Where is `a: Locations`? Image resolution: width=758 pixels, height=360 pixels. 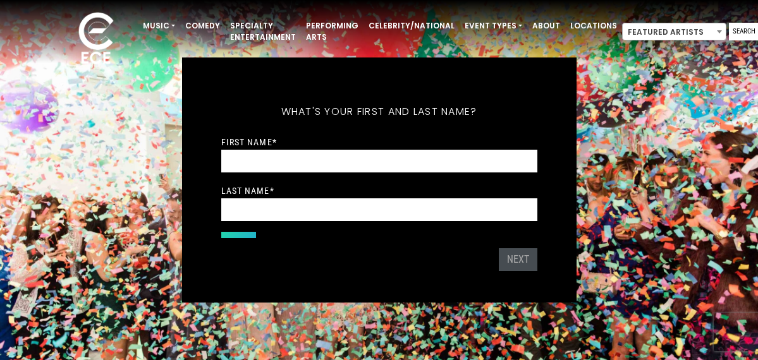 a: Locations is located at coordinates (593, 26).